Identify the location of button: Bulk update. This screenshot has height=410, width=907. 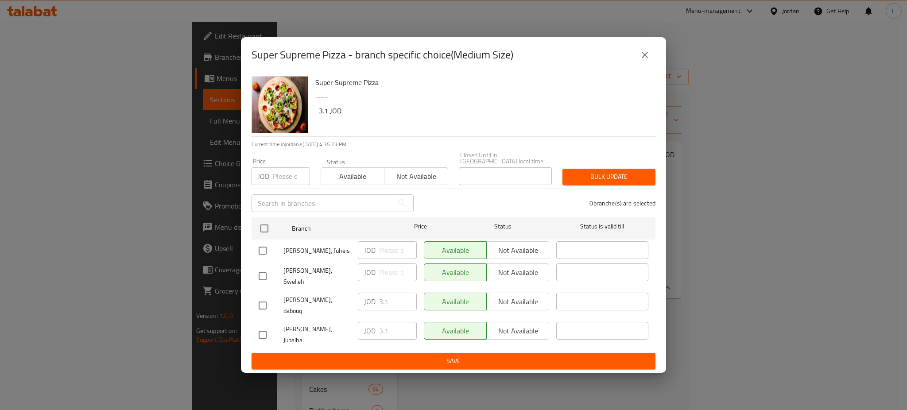
(609, 177).